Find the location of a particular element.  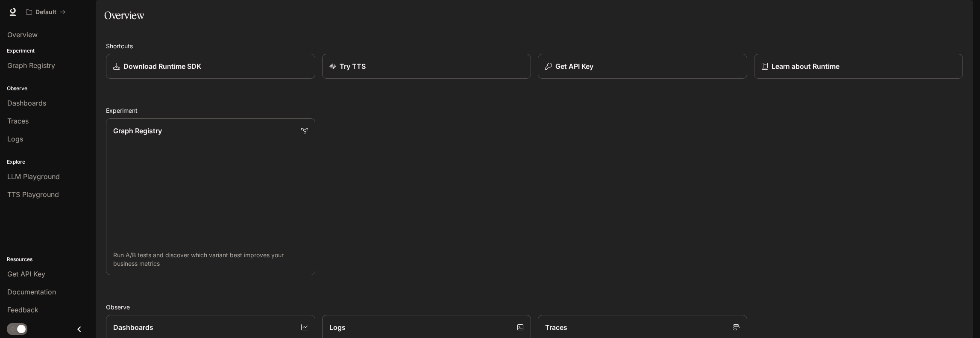

p: Get API Key is located at coordinates (574, 66).